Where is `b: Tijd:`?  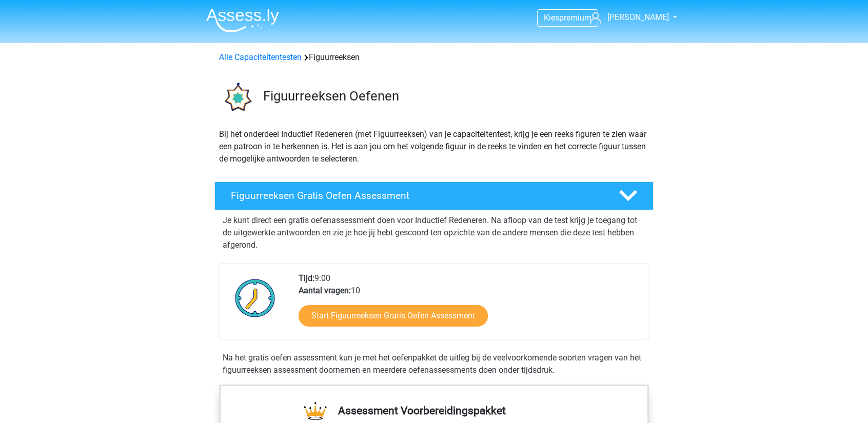 b: Tijd: is located at coordinates (307, 278).